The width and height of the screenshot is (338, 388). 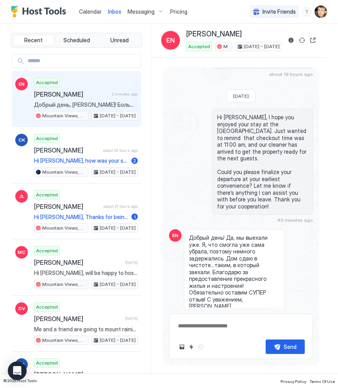 What do you see at coordinates (293, 380) in the screenshot?
I see `a: Privacy Policy` at bounding box center [293, 380].